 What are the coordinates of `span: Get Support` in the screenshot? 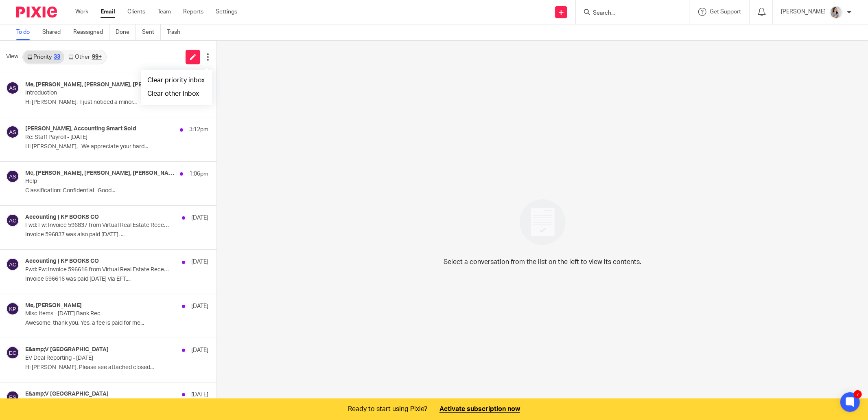 It's located at (725, 12).